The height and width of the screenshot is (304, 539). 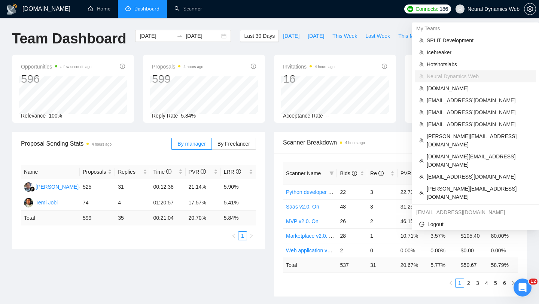 I want to click on span: to, so click(x=180, y=36).